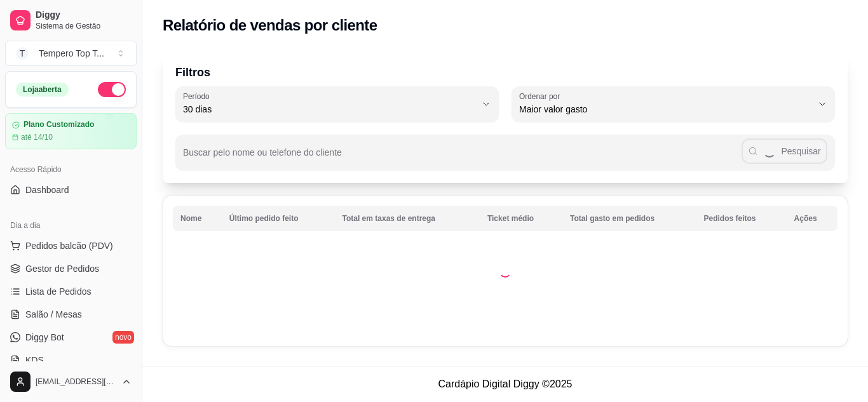 The height and width of the screenshot is (402, 868). What do you see at coordinates (59, 292) in the screenshot?
I see `span: Lista de Pedidos` at bounding box center [59, 292].